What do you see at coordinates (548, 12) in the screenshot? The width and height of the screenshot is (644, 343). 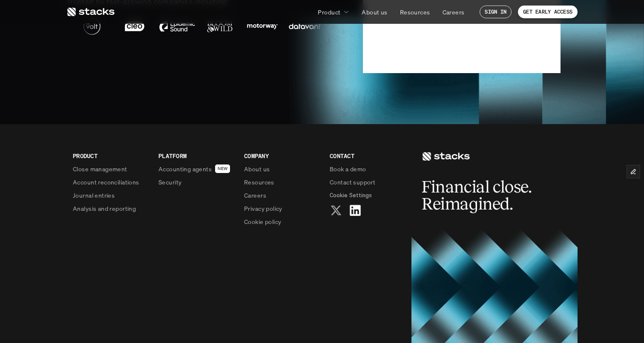 I see `a: GET EARLY ACCESS` at bounding box center [548, 12].